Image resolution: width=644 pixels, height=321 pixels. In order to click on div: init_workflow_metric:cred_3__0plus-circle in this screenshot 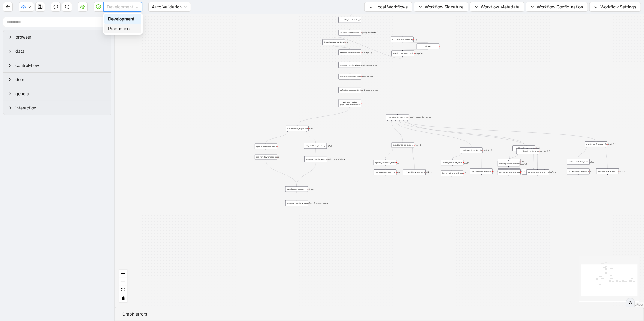, I will do `click(481, 172)`.